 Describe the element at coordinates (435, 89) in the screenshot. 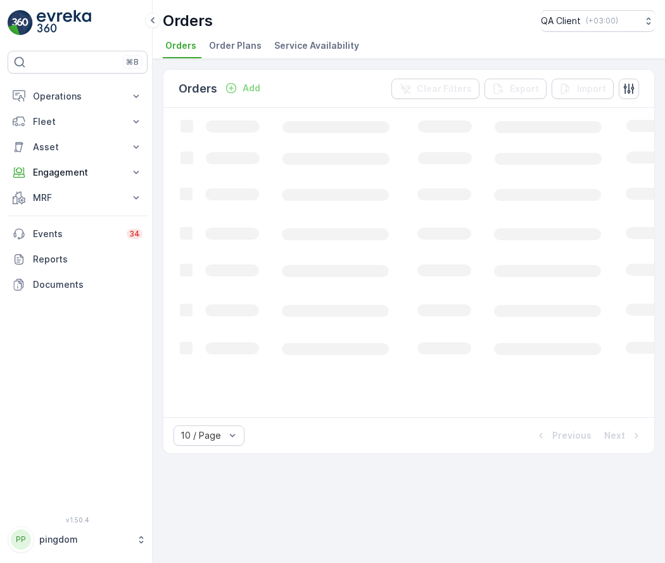

I see `button: Clear Filters` at that location.